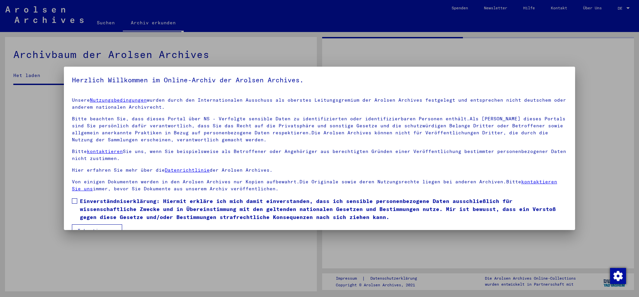 Image resolution: width=639 pixels, height=297 pixels. I want to click on p: Bitte beachten Sie, dass dieses Portal über NS - Verfolgte sensible Daten zu identifizierten oder..., so click(320, 129).